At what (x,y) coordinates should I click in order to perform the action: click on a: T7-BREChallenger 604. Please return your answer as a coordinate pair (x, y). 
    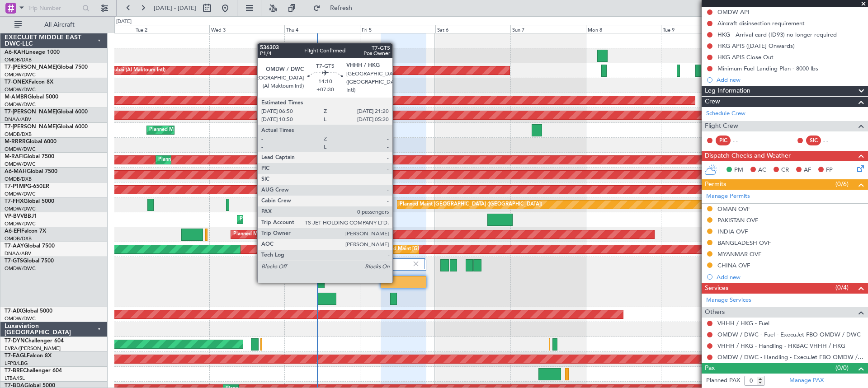
    Looking at the image, I should click on (33, 371).